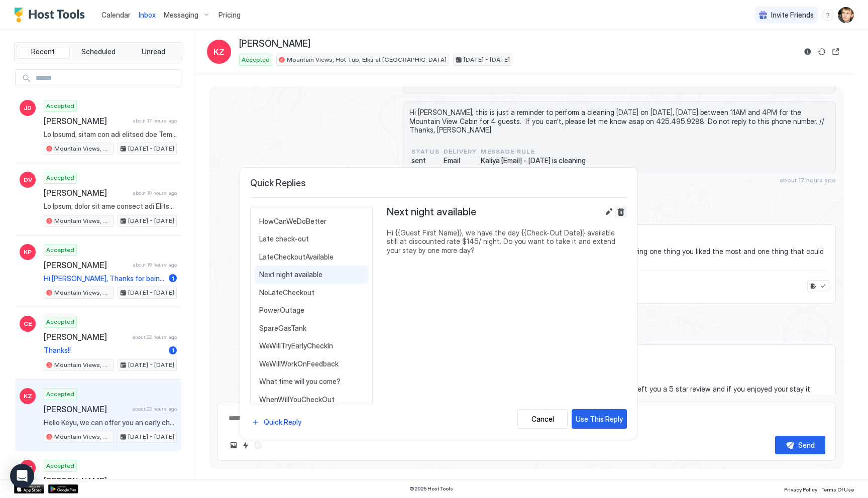  Describe the element at coordinates (312, 293) in the screenshot. I see `span: NoLateCheckout` at that location.